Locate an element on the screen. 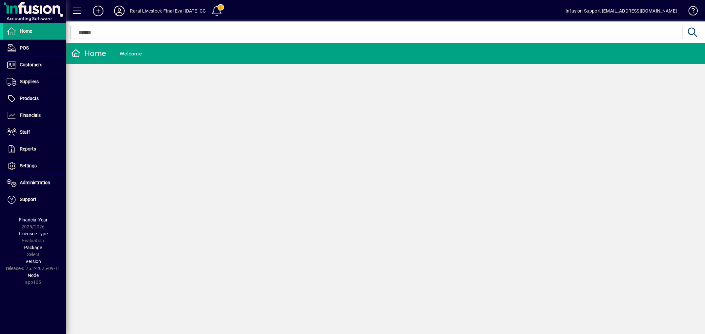 The image size is (705, 334). a: Knowledge Base is located at coordinates (690, 12).